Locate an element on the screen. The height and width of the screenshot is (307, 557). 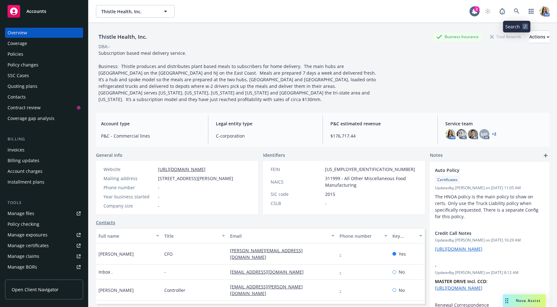
div: Business Insurance is located at coordinates (457, 36).